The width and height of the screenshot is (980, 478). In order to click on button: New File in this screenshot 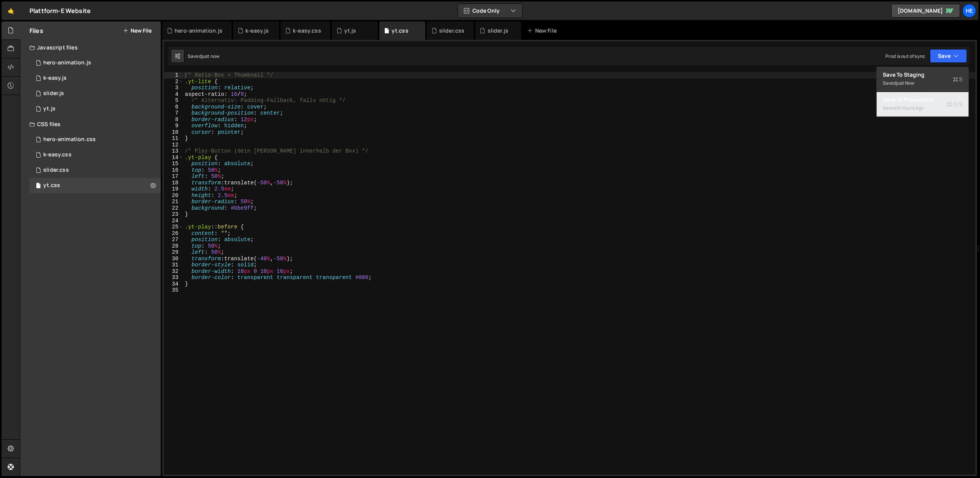, I will do `click(137, 31)`.